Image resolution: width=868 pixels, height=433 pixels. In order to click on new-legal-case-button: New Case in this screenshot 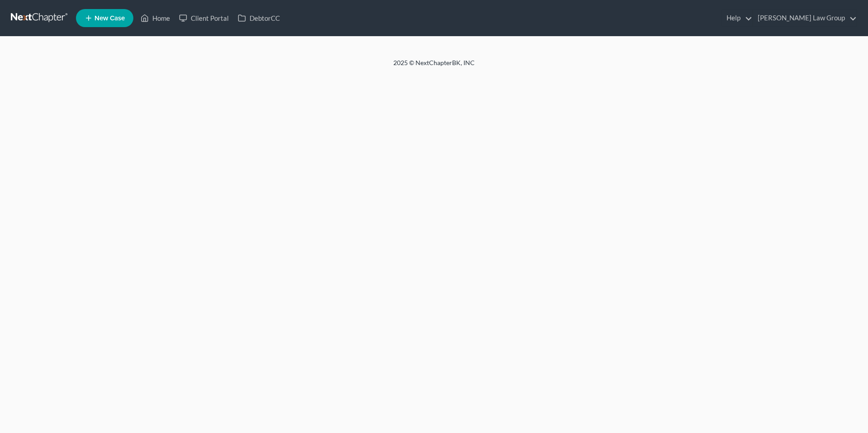, I will do `click(105, 18)`.